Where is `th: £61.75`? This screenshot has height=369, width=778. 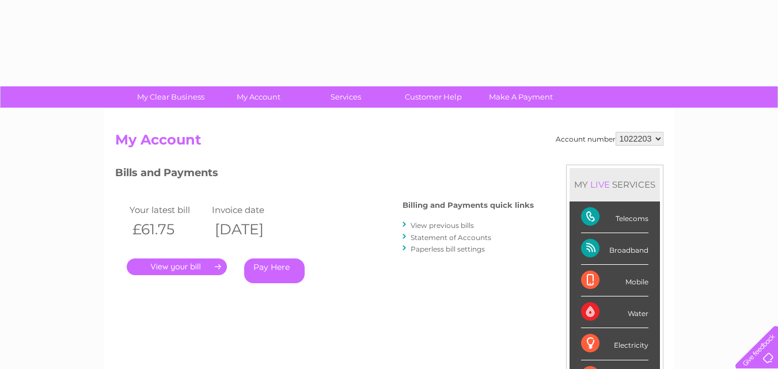
th: £61.75 is located at coordinates (168, 229).